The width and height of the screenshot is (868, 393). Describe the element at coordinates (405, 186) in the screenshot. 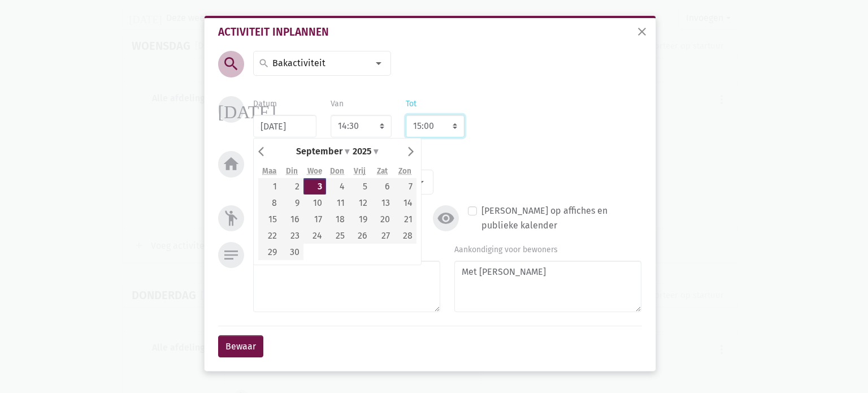

I see `button: 7` at that location.